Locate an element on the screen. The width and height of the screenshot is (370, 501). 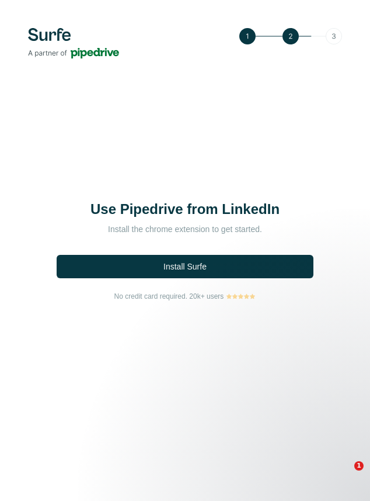
span: Install Surfe is located at coordinates (185, 266).